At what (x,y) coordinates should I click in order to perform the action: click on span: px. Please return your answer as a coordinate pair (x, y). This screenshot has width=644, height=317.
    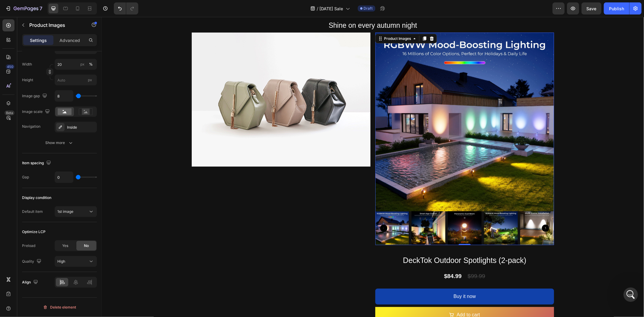
    Looking at the image, I should click on (90, 79).